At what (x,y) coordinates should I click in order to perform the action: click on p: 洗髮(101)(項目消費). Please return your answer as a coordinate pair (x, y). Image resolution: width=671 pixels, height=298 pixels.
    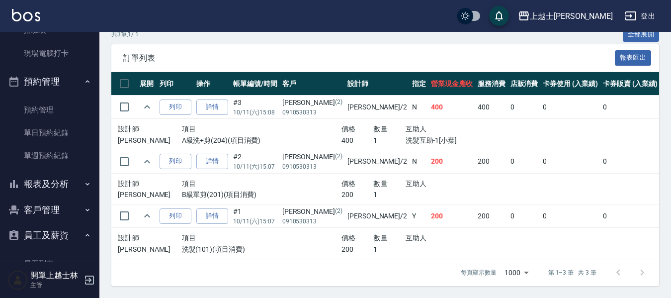
    Looking at the image, I should click on (261, 249).